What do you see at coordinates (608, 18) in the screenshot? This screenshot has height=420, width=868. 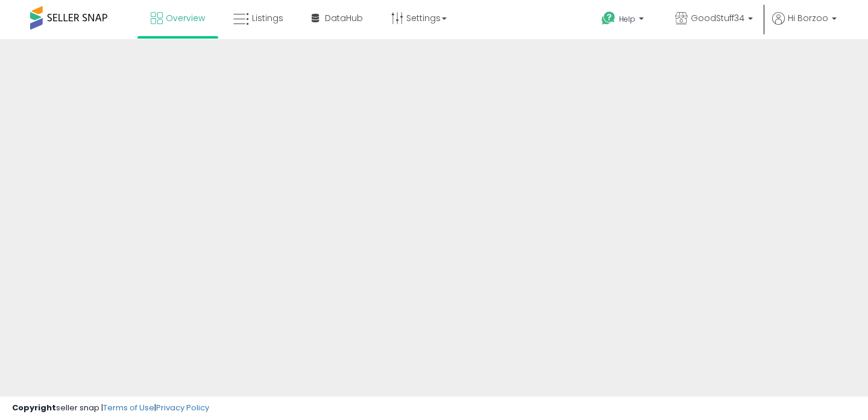 I see `i: Get Help` at bounding box center [608, 18].